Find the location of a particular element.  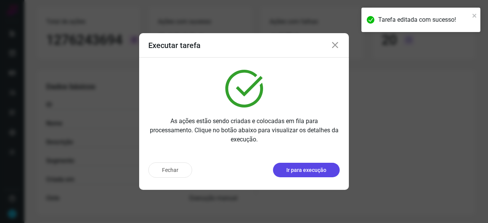

button: close is located at coordinates (475, 15).